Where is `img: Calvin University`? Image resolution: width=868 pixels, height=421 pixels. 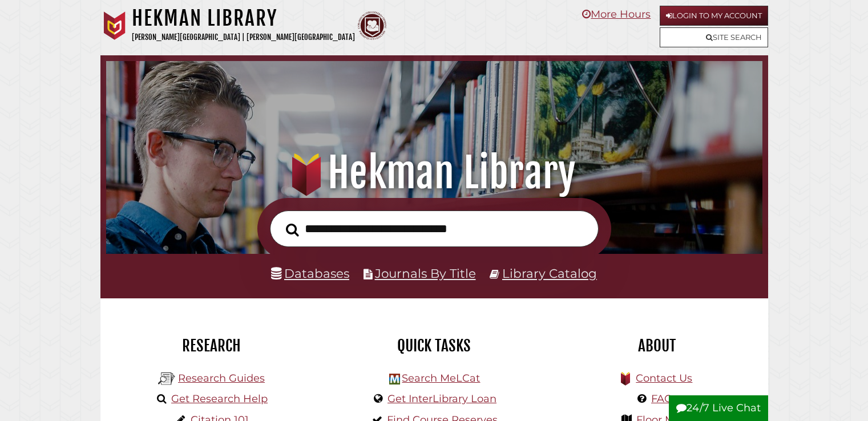
img: Calvin University is located at coordinates (115, 26).